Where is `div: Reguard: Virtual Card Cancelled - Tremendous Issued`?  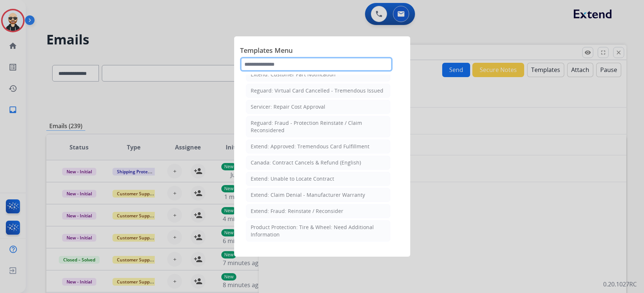
div: Reguard: Virtual Card Cancelled - Tremendous Issued is located at coordinates (317, 91).